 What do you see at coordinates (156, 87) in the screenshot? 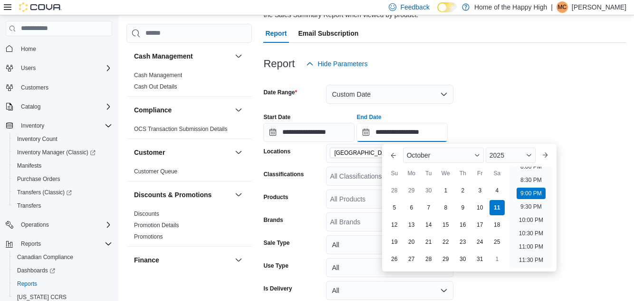
I see `span: Cash Out Details` at bounding box center [156, 87].